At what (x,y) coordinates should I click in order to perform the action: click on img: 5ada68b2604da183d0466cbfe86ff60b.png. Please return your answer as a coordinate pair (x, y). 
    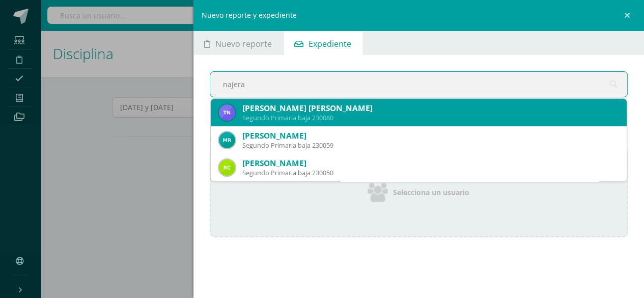
    Looking at the image, I should click on (227, 113).